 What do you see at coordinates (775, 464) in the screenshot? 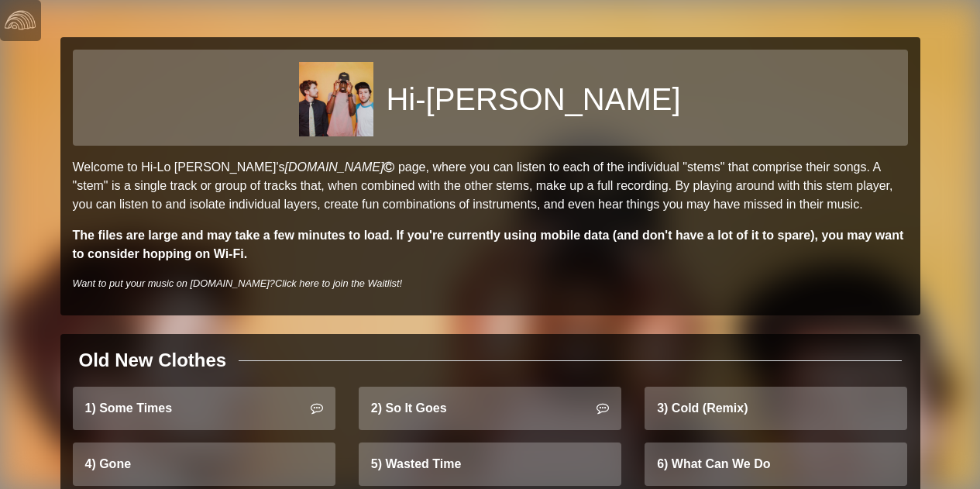
I see `a: 6) What Can We Do` at bounding box center [775, 464].